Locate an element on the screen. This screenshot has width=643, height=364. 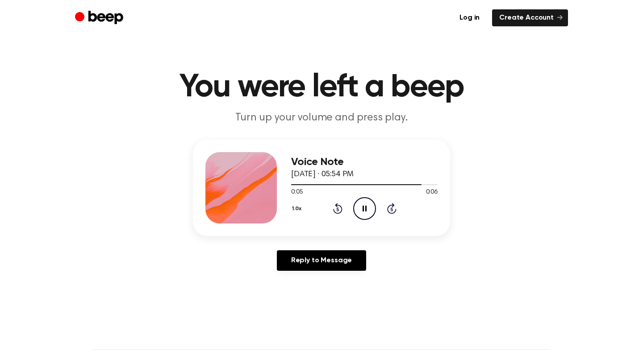
span: 0:05 is located at coordinates (297, 192).